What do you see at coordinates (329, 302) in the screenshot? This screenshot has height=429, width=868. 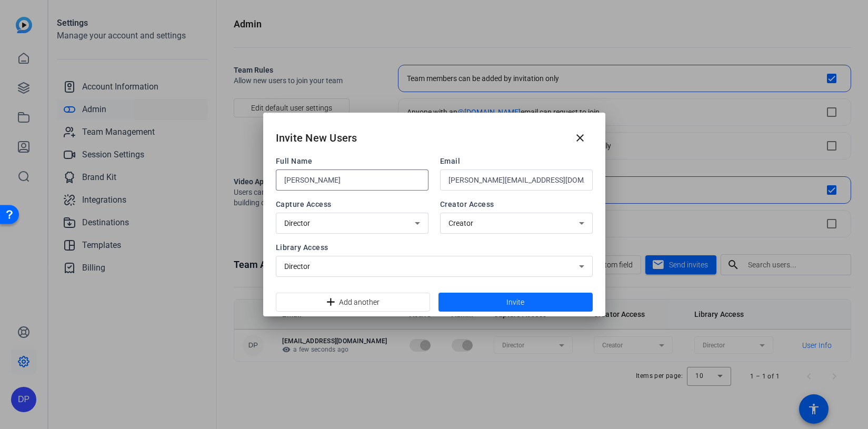 I see `mat-icon: add` at bounding box center [329, 302].